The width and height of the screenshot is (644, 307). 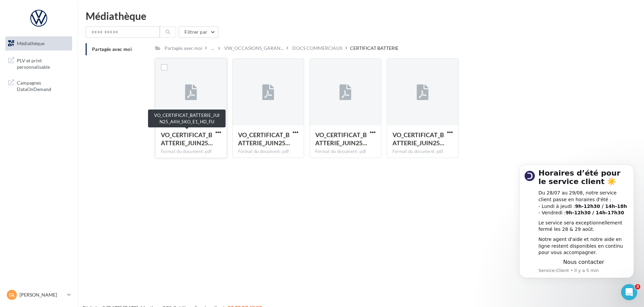 I want to click on span: GL, so click(x=12, y=295).